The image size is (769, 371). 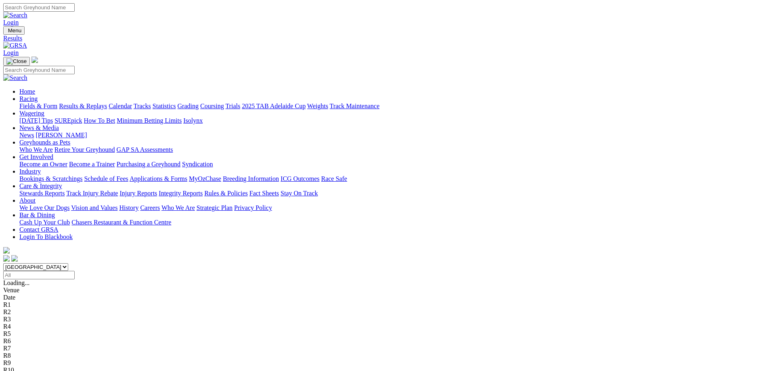 I want to click on a: Rules & Policies, so click(x=226, y=193).